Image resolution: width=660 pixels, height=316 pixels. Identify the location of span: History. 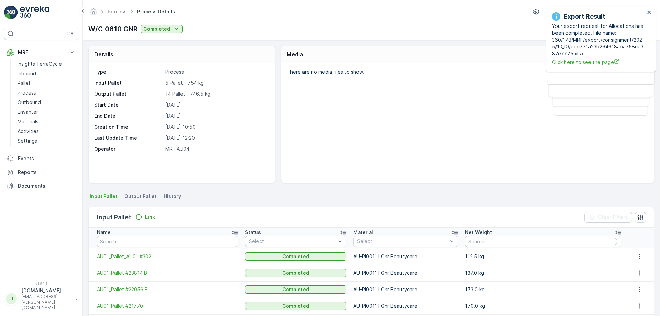
(172, 196).